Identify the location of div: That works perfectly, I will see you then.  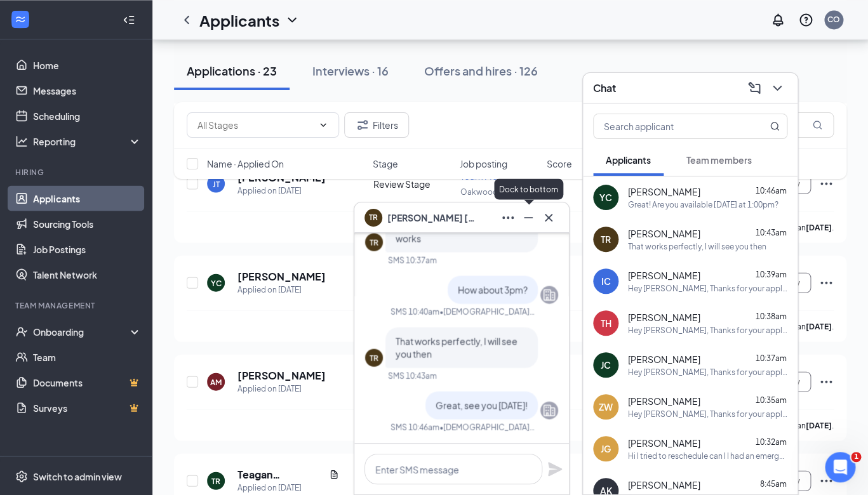
(697, 247).